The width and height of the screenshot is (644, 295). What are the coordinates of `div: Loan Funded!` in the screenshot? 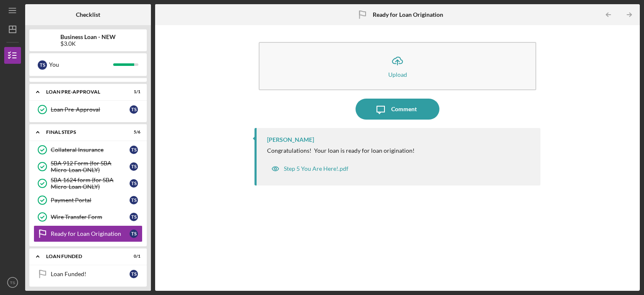 It's located at (90, 274).